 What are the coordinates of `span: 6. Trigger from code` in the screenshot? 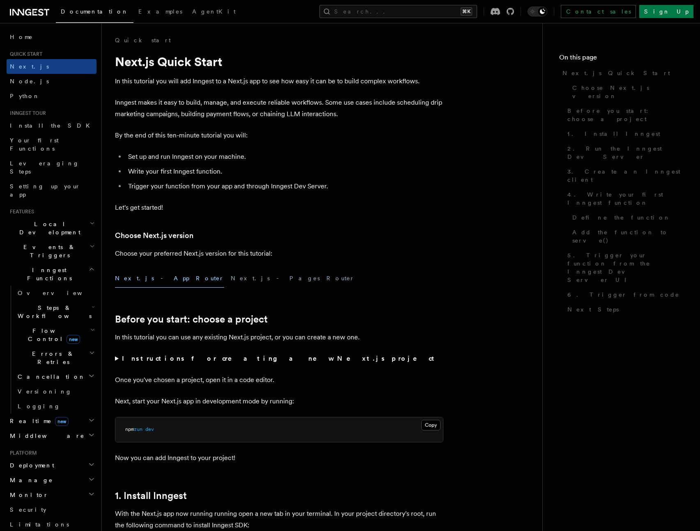 It's located at (623, 295).